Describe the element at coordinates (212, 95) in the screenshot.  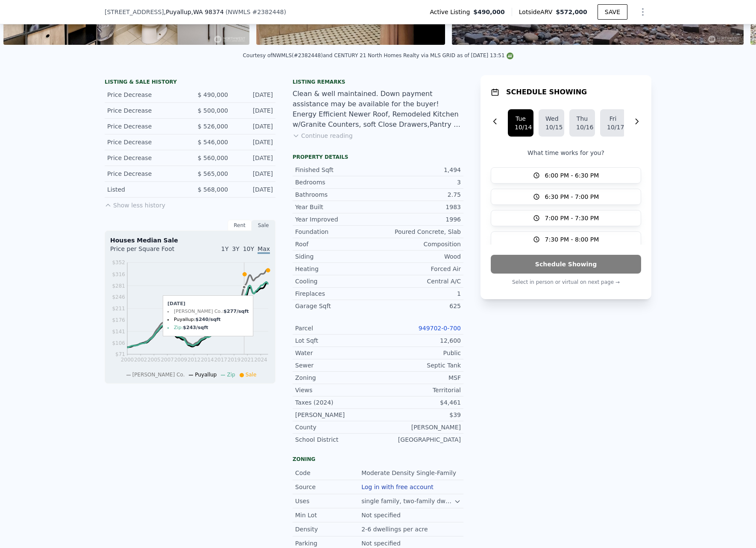
I see `span: $ 490,000` at that location.